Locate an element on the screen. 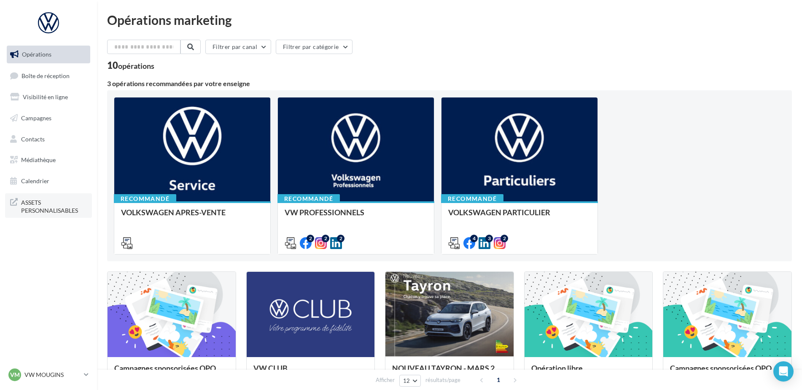  span: Contacts is located at coordinates (33, 138).